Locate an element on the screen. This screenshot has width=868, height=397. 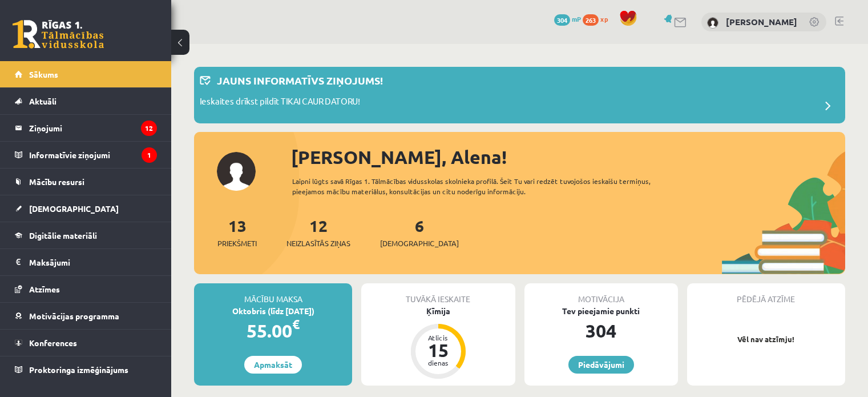
p: Ieskaites drīkst pildīt TIKAI CAUR DATORU! is located at coordinates (280, 103).